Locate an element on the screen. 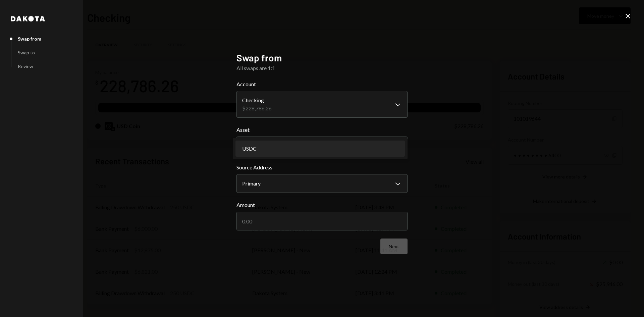  div: Swap to is located at coordinates (26, 52).